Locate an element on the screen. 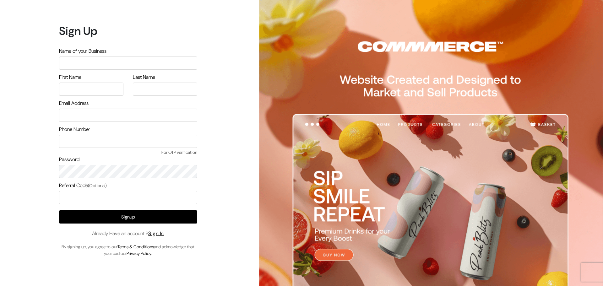 This screenshot has height=286, width=603. button: Signup is located at coordinates (128, 217).